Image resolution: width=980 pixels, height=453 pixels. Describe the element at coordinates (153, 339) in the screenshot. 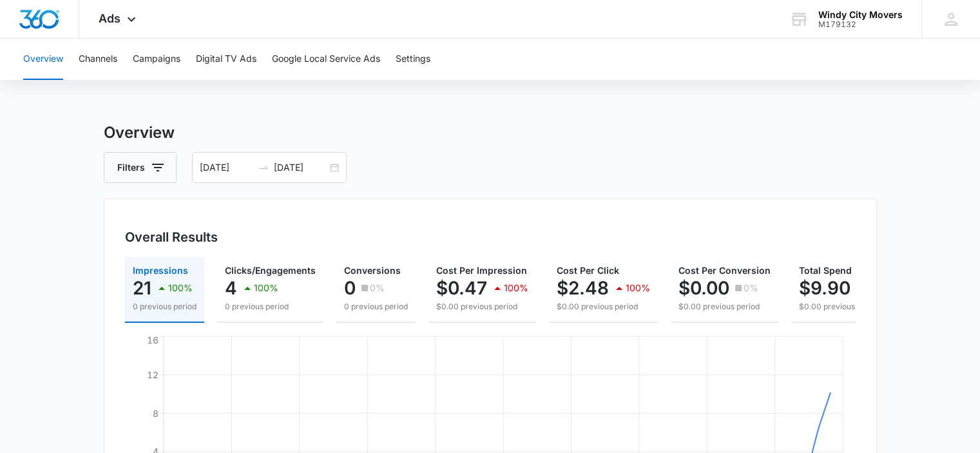

I see `tspan: 16` at that location.